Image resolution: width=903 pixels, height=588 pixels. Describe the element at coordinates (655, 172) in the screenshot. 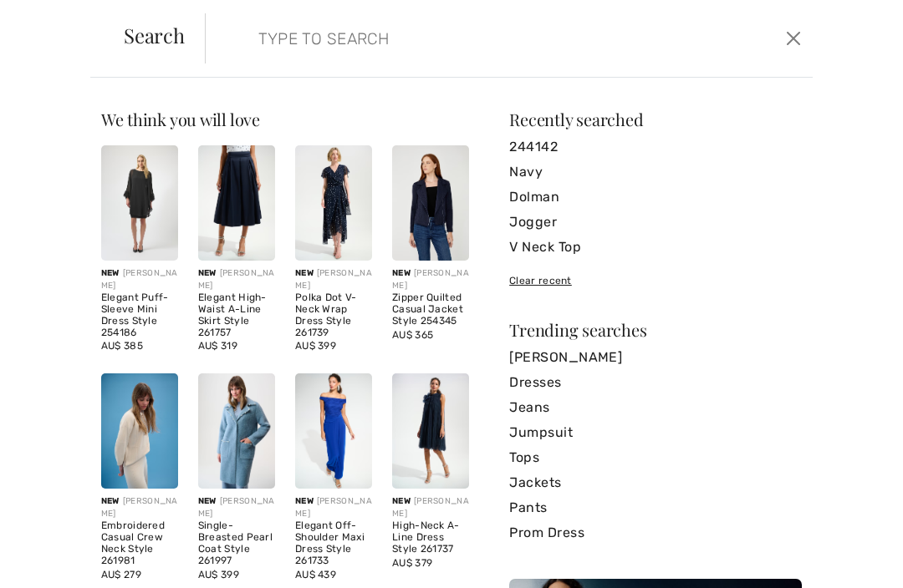

I see `a: Navy` at that location.